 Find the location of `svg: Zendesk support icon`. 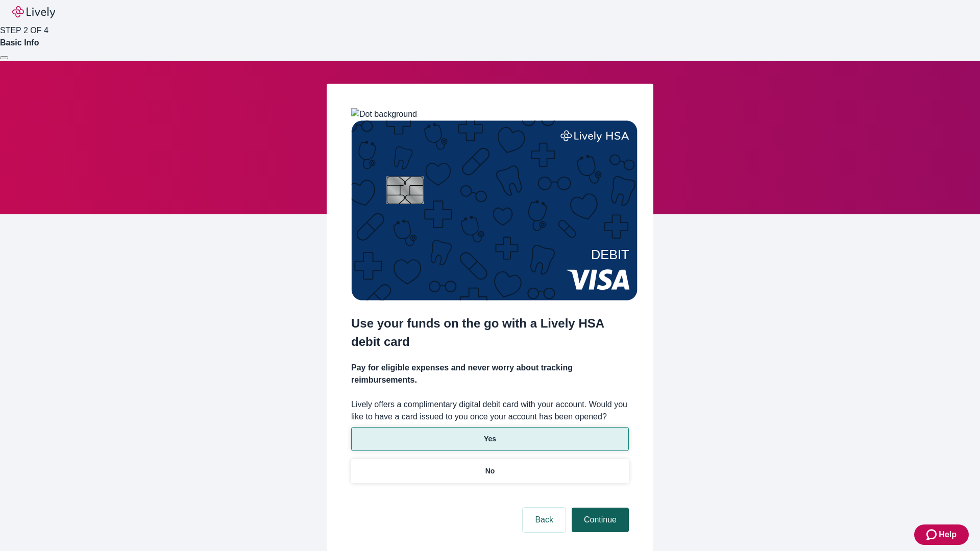

svg: Zendesk support icon is located at coordinates (932, 535).